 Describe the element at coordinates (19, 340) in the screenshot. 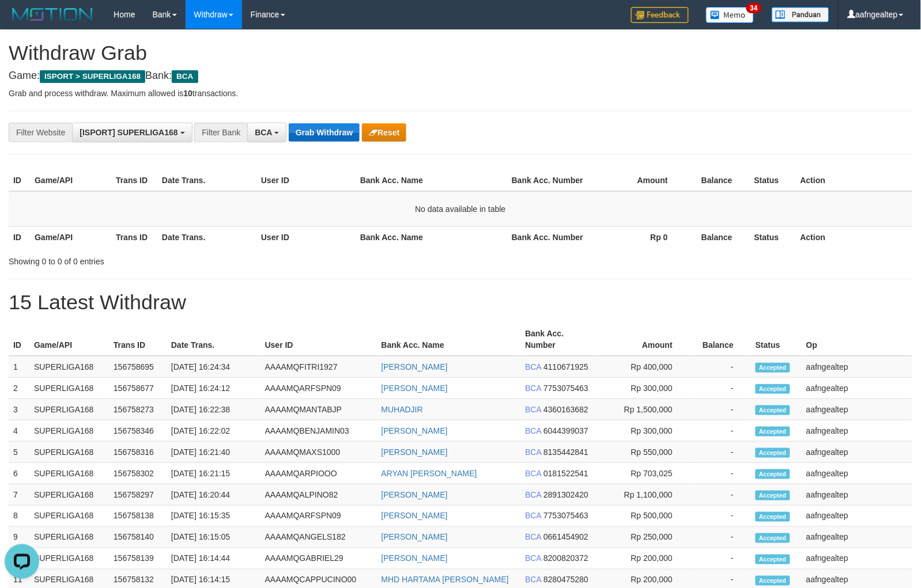

I see `th: ID` at that location.